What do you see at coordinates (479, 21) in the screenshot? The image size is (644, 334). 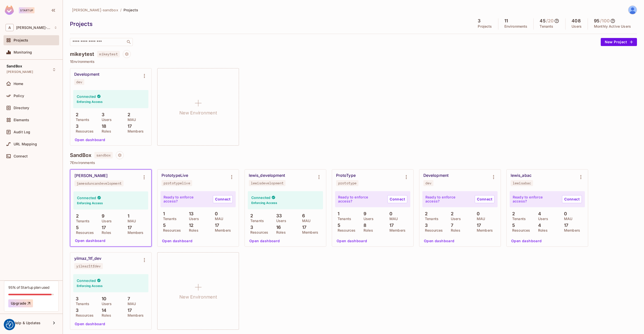 I see `h5: 3` at bounding box center [479, 21].